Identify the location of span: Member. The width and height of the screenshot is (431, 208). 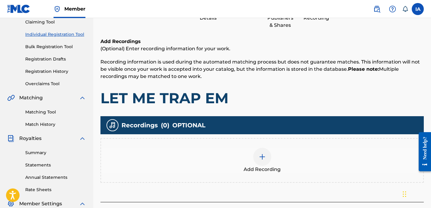
(75, 9).